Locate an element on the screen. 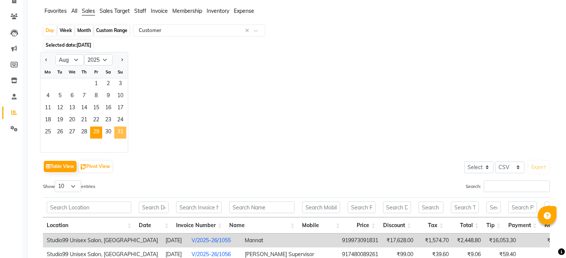 Image resolution: width=566 pixels, height=258 pixels. span: 21 is located at coordinates (84, 121).